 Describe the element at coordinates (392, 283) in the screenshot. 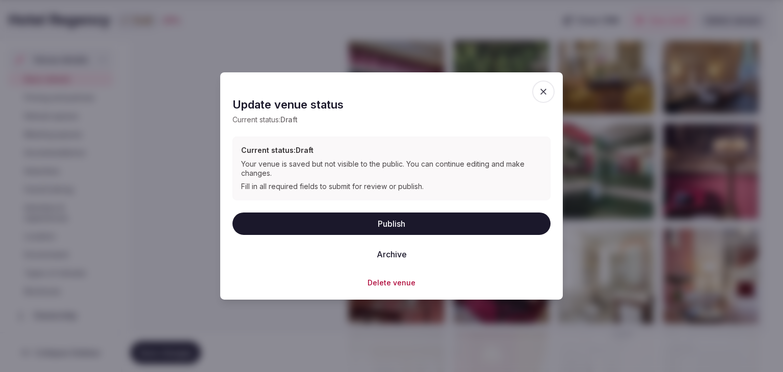

I see `button: Delete venue` at that location.